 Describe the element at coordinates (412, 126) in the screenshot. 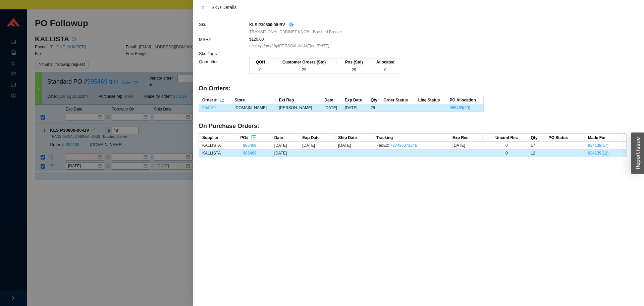

I see `h4: On Purchase Orders:` at that location.